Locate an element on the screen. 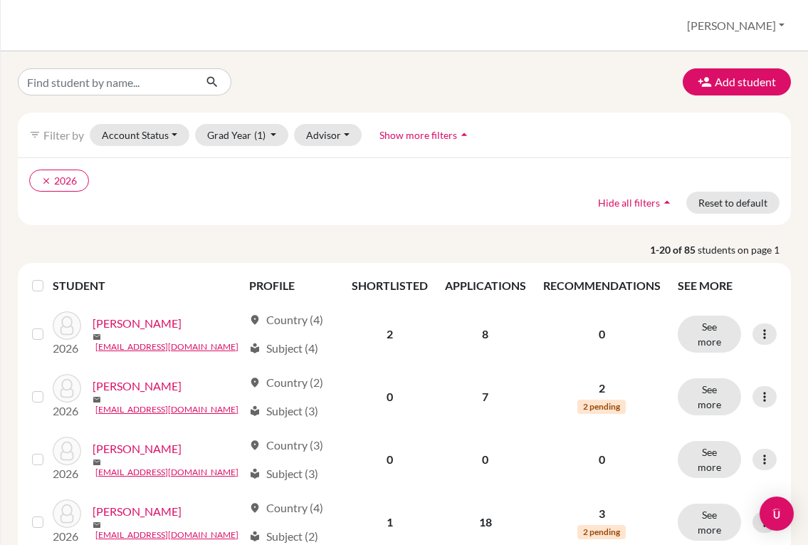 This screenshot has width=808, height=545. th: SEE MORE is located at coordinates (727, 285).